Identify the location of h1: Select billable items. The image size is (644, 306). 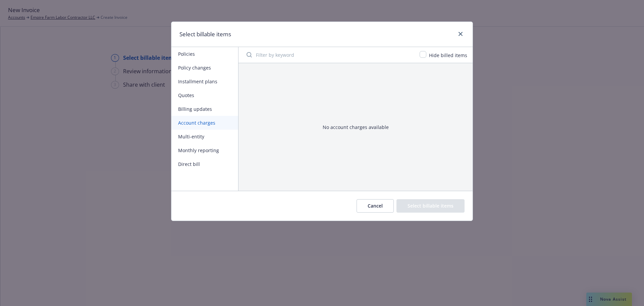
(205, 34).